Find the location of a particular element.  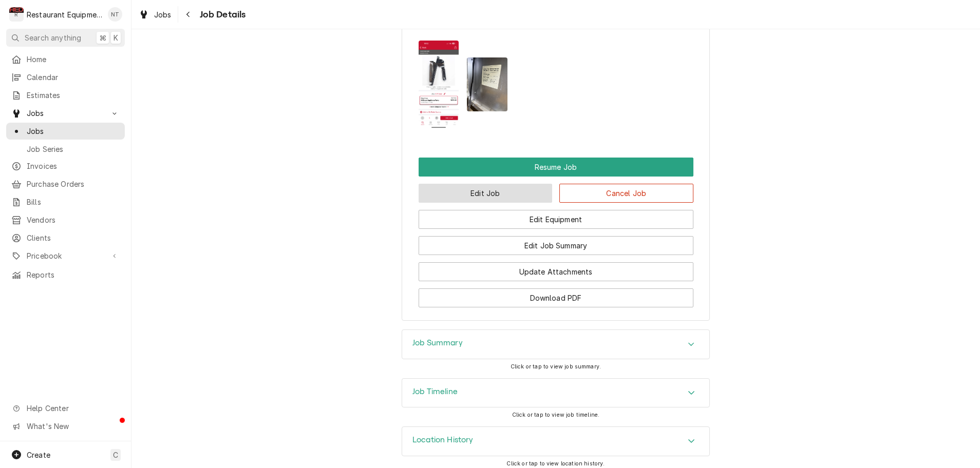

div: Attachments is located at coordinates (556, 79).